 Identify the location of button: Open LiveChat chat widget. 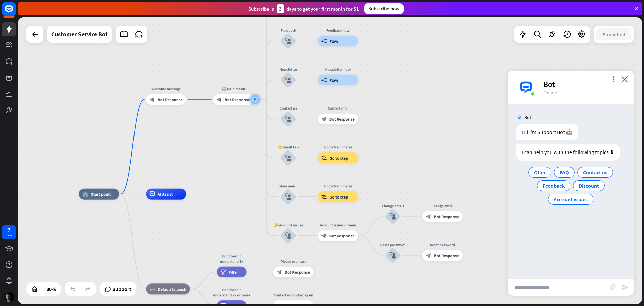
(16, 13).